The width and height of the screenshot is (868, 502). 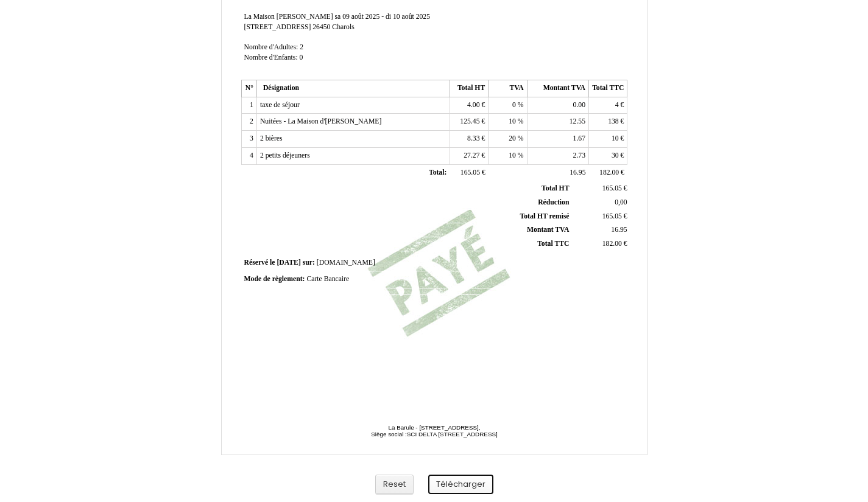 I want to click on th: Montant TVA, so click(x=557, y=89).